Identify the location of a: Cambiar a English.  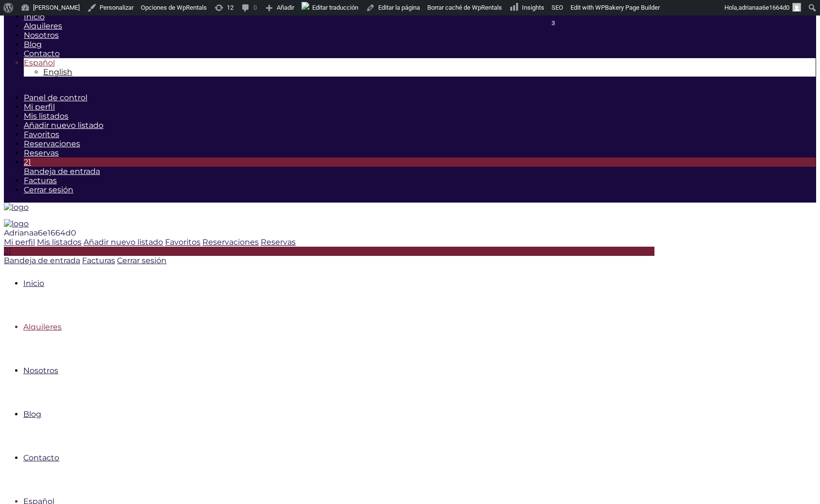
(58, 71).